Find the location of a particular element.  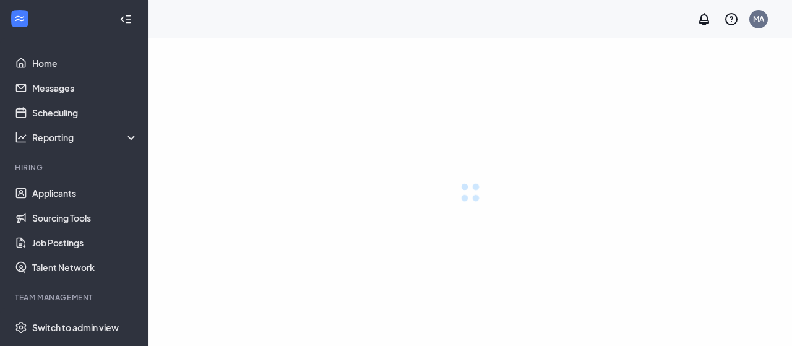

a: Messages is located at coordinates (85, 88).